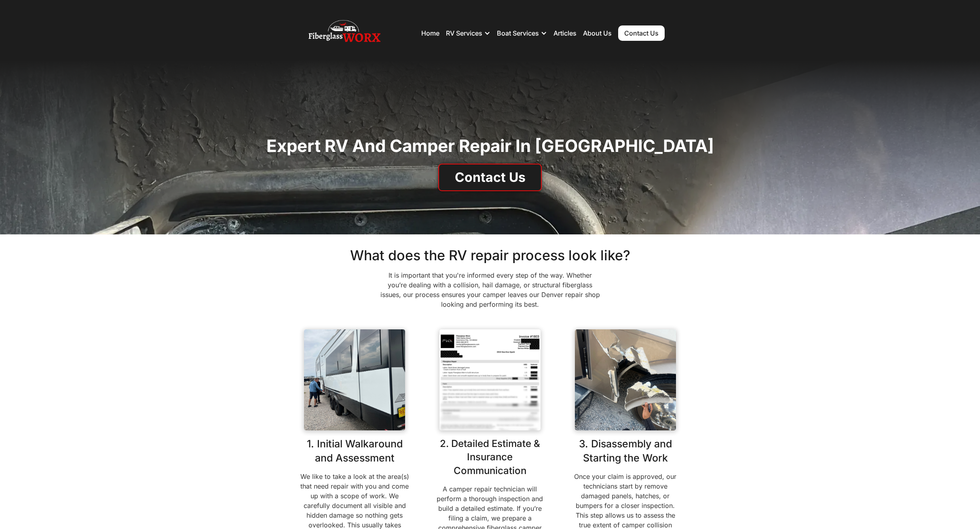  What do you see at coordinates (564, 33) in the screenshot?
I see `a: Articles` at bounding box center [564, 33].